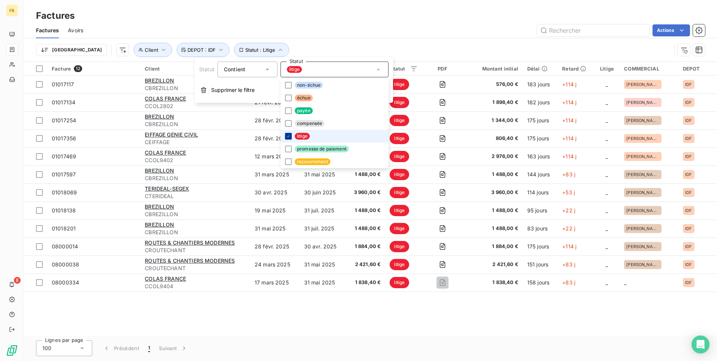 The height and width of the screenshot is (361, 717). What do you see at coordinates (153, 50) in the screenshot?
I see `button: Client` at bounding box center [153, 50].